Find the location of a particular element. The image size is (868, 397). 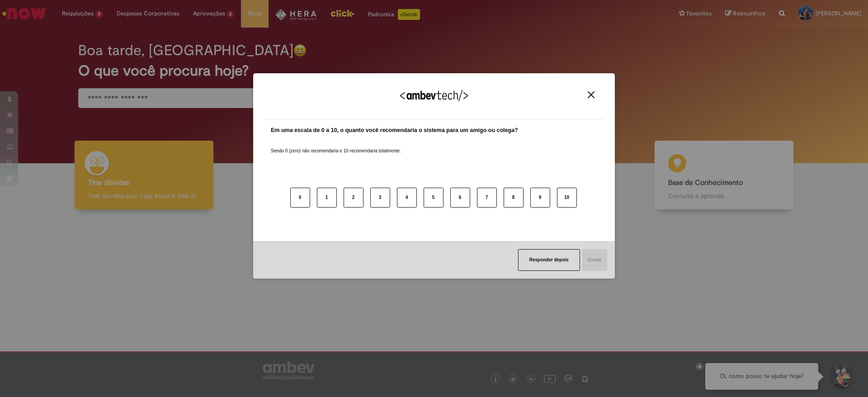

button: 1 is located at coordinates (327, 197).